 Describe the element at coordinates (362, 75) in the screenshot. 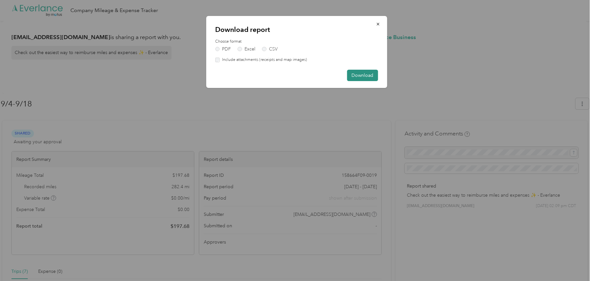

I see `button: Download` at that location.